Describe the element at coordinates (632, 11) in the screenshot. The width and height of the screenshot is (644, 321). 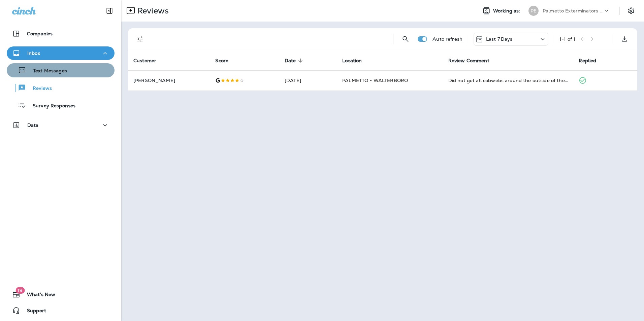
I see `button: Settings` at that location.